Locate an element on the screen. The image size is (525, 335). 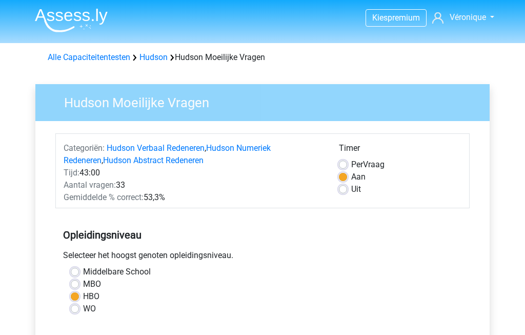
div: Timer is located at coordinates (400, 150).